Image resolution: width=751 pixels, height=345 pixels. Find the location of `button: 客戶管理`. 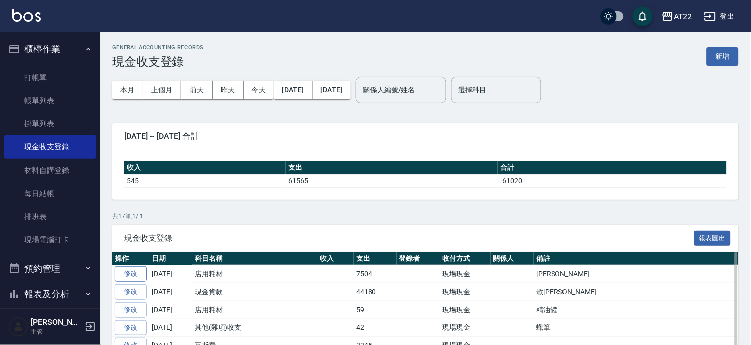

button: 客戶管理 is located at coordinates (50, 320).